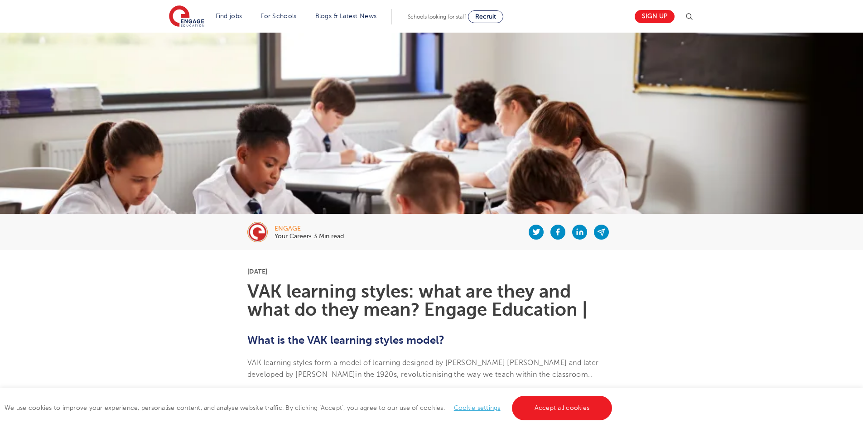  I want to click on p: Your Career• 3 Min read, so click(309, 236).